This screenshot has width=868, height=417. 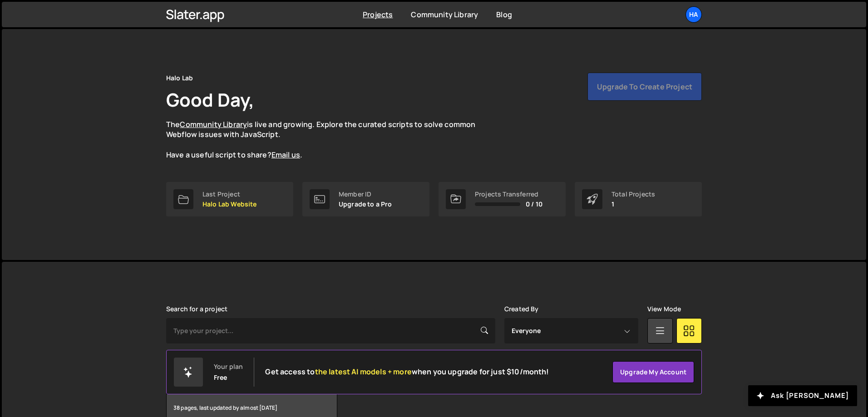 What do you see at coordinates (197, 309) in the screenshot?
I see `label: Search for a project` at bounding box center [197, 309].